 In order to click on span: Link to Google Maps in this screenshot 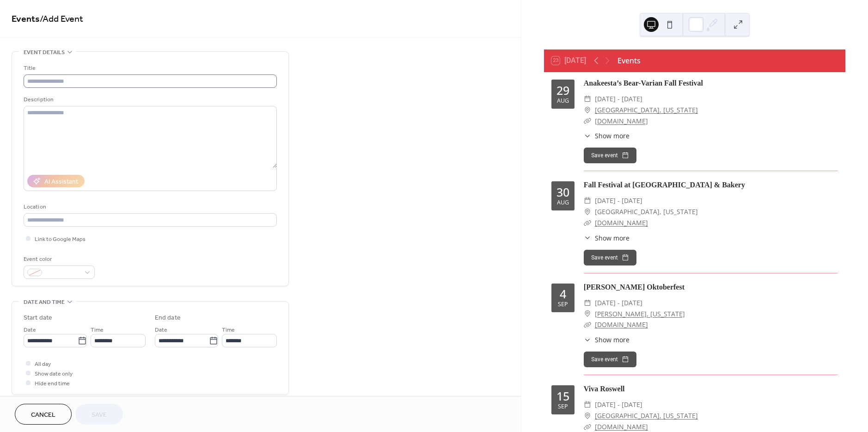, I will do `click(60, 239)`.